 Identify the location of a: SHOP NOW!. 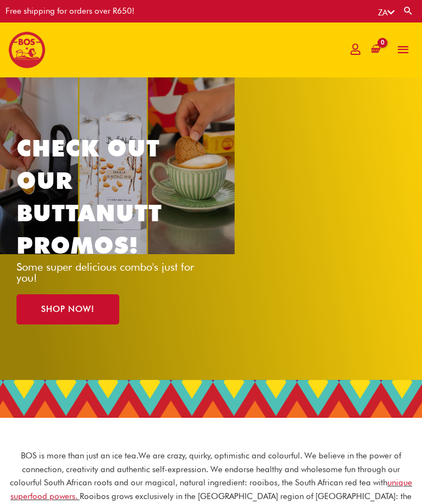
(68, 309).